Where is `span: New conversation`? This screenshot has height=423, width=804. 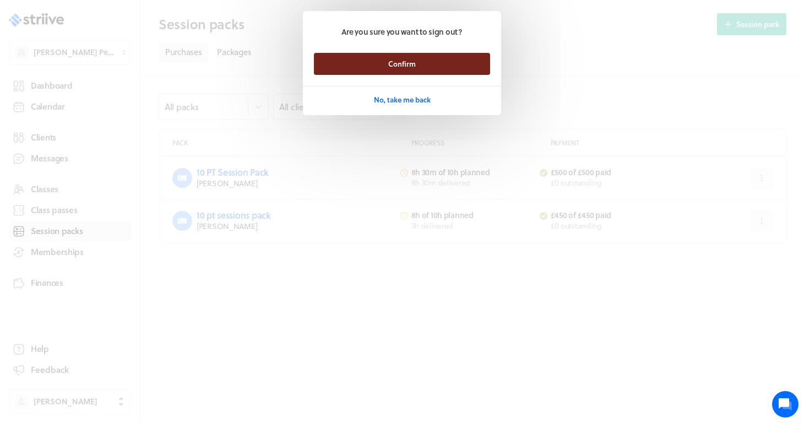
span: New conversation is located at coordinates (101, 139).